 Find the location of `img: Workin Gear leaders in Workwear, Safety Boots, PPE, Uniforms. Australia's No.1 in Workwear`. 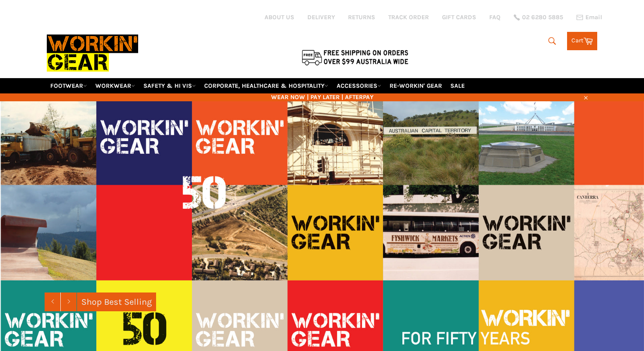

img: Workin Gear leaders in Workwear, Safety Boots, PPE, Uniforms. Australia's No.1 in Workwear is located at coordinates (92, 53).